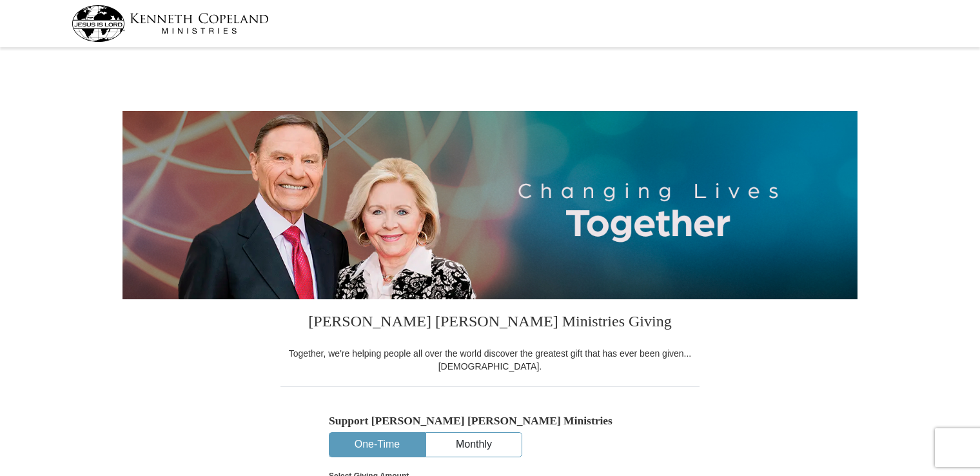  Describe the element at coordinates (474, 444) in the screenshot. I see `button: Monthly` at that location.